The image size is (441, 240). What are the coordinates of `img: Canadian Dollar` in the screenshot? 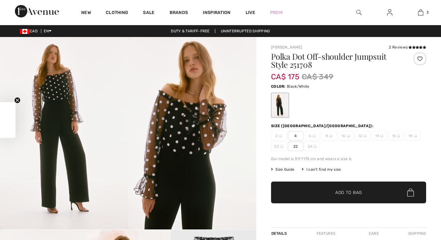 It's located at (25, 31).